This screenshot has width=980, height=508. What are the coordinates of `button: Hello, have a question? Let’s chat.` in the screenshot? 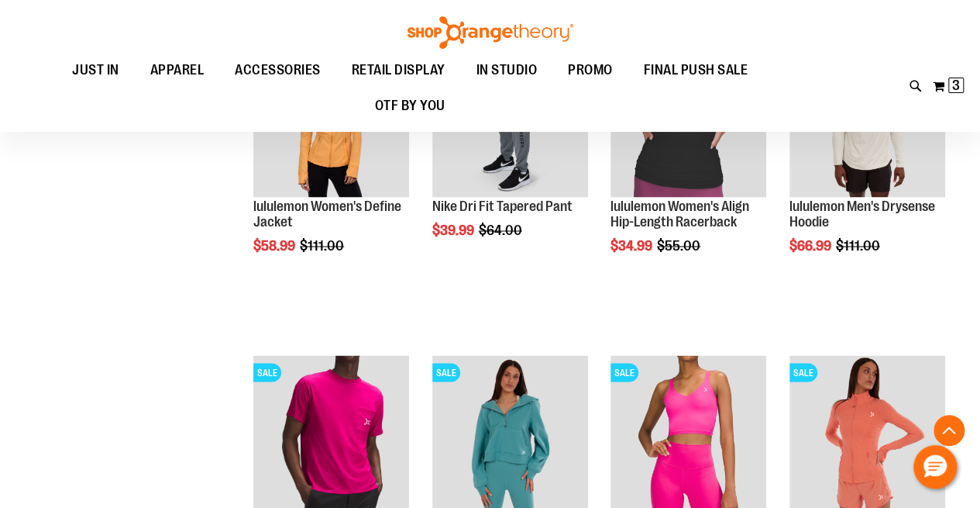 It's located at (935, 467).